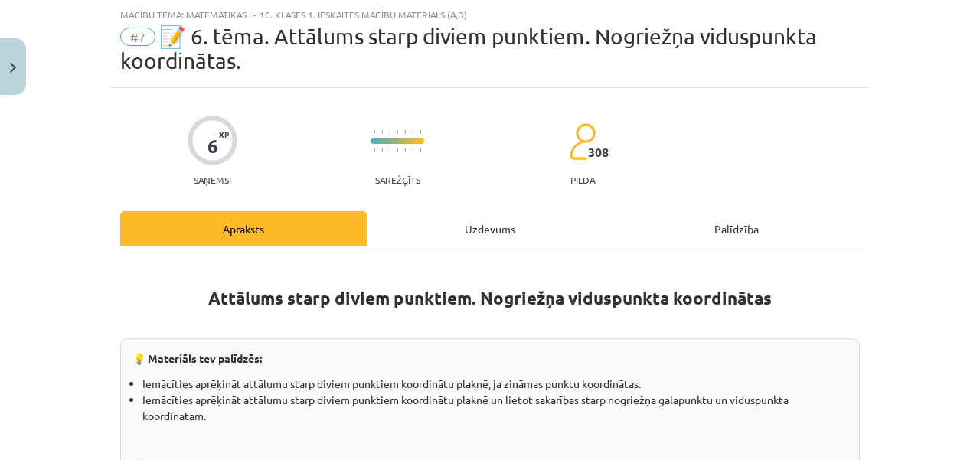 The image size is (980, 460). Describe the element at coordinates (495, 383) in the screenshot. I see `li: Iemācīties aprēķināt attālumu starp diviem punktiem koordinātu plaknē, ja zināmas punktu koordinā...` at that location.